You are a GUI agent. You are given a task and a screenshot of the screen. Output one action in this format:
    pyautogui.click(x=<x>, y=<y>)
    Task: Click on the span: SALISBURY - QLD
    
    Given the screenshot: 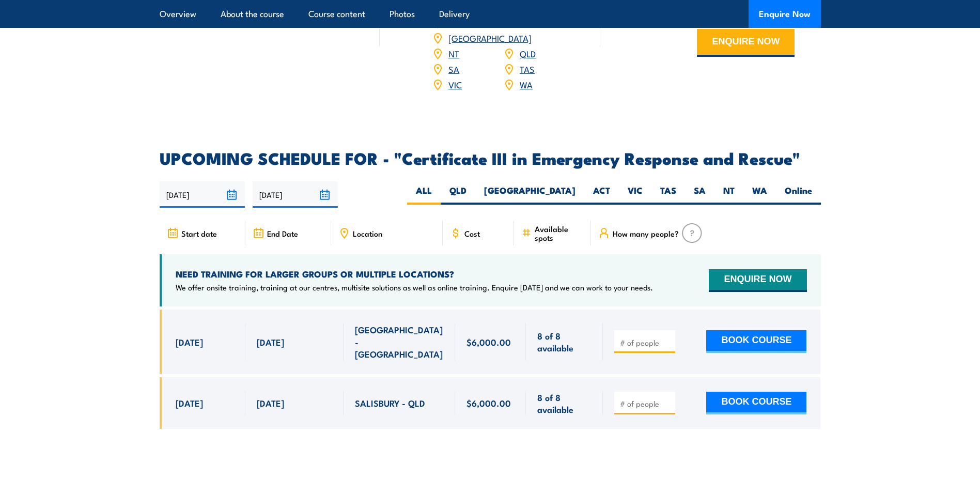 What is the action you would take?
    pyautogui.click(x=390, y=403)
    